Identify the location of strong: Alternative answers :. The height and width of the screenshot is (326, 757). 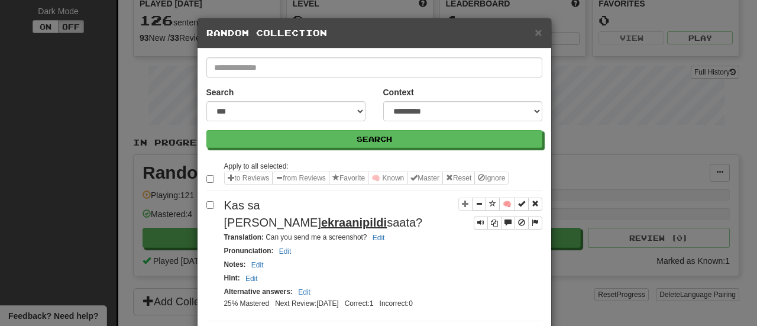
(258, 291).